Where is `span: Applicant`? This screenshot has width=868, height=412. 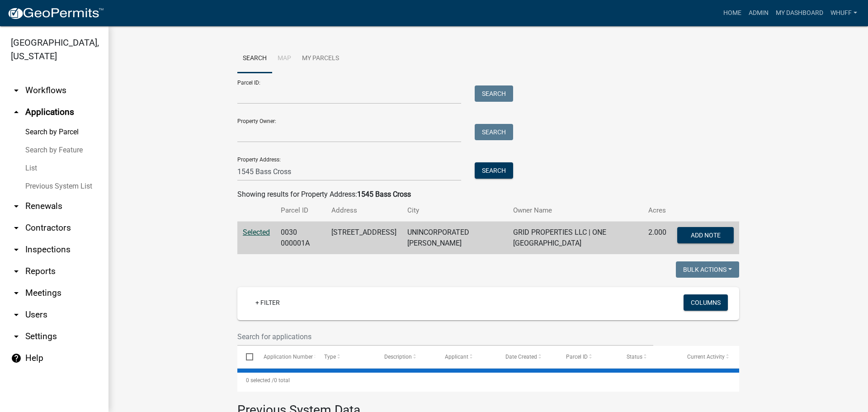 span: Applicant is located at coordinates (456, 357).